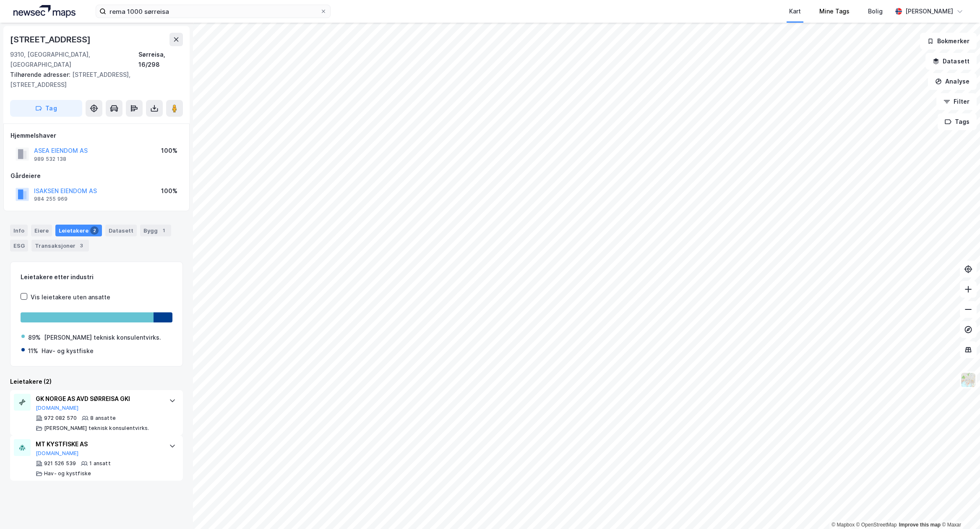 The image size is (980, 529). I want to click on div: Vis leietakere uten ansatte, so click(70, 297).